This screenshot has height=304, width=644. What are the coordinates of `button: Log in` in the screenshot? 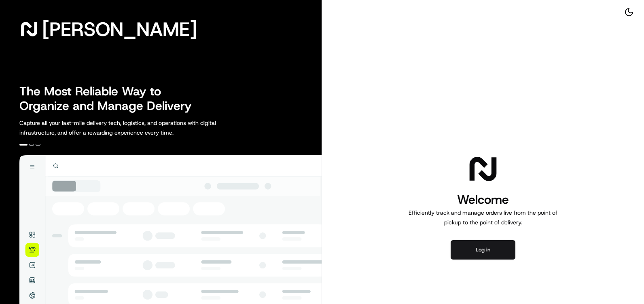 It's located at (483, 250).